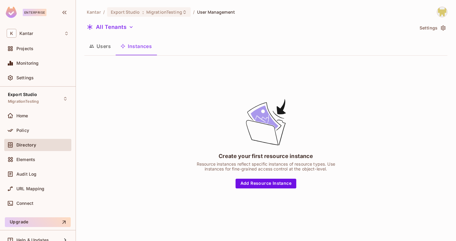  What do you see at coordinates (35, 12) in the screenshot?
I see `div: Enterprise` at bounding box center [35, 12].